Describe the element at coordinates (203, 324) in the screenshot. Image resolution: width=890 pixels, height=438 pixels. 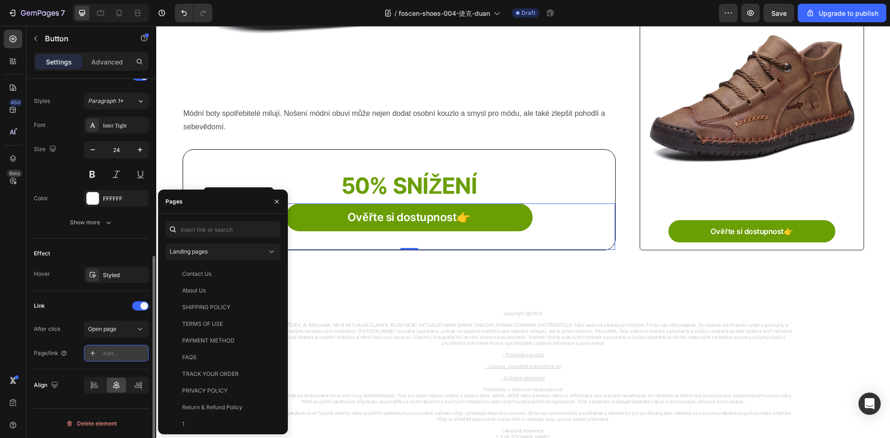
I see `div: TERMS OF USE` at that location.